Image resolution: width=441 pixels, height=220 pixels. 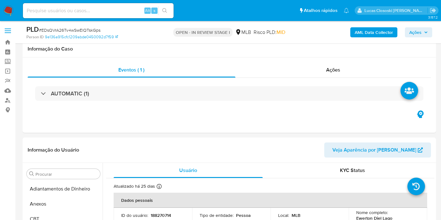 What do you see at coordinates (98, 11) in the screenshot?
I see `input: Pesquise usuários ou casos...` at bounding box center [98, 11].